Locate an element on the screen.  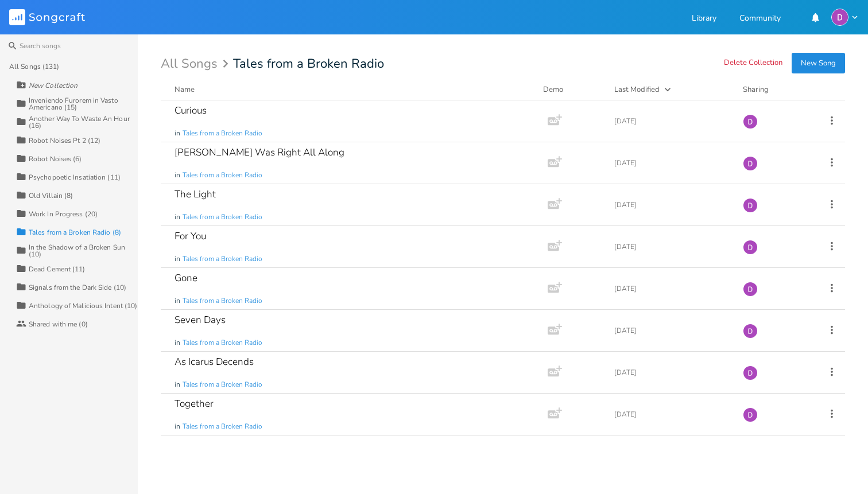
div: For You is located at coordinates (190, 236).